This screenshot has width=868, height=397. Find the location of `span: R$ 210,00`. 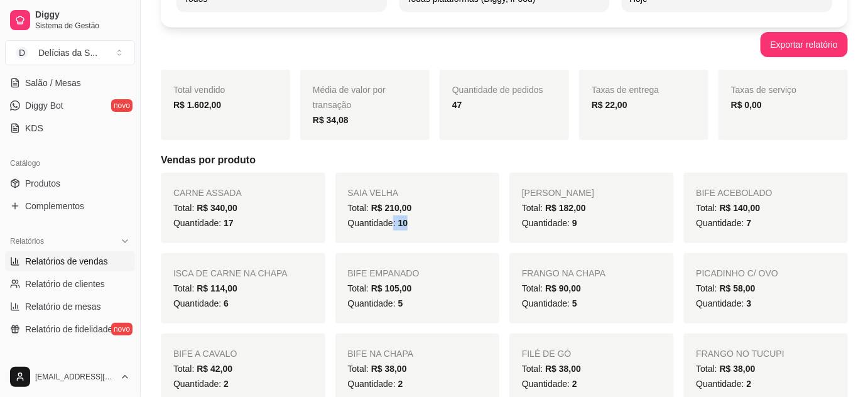

span: R$ 210,00 is located at coordinates (391, 208).